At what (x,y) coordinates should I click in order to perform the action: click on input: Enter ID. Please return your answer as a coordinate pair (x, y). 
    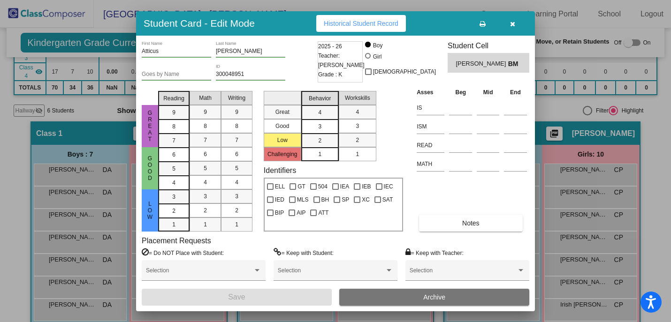
    Looking at the image, I should click on (251, 75).